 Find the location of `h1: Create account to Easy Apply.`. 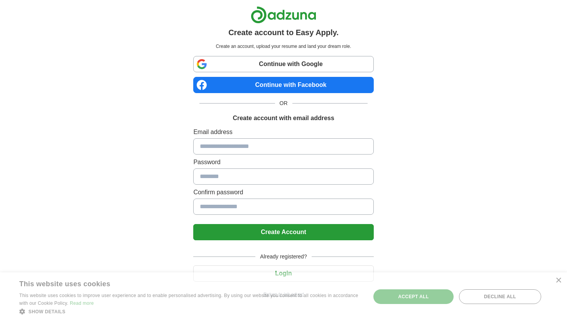

h1: Create account to Easy Apply. is located at coordinates (284, 32).